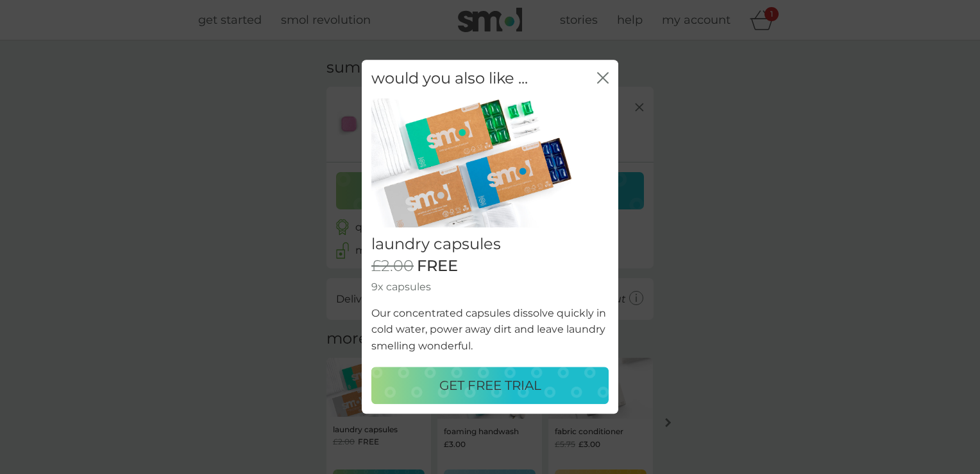 The width and height of the screenshot is (980, 474). I want to click on h2: laundry capsules, so click(490, 245).